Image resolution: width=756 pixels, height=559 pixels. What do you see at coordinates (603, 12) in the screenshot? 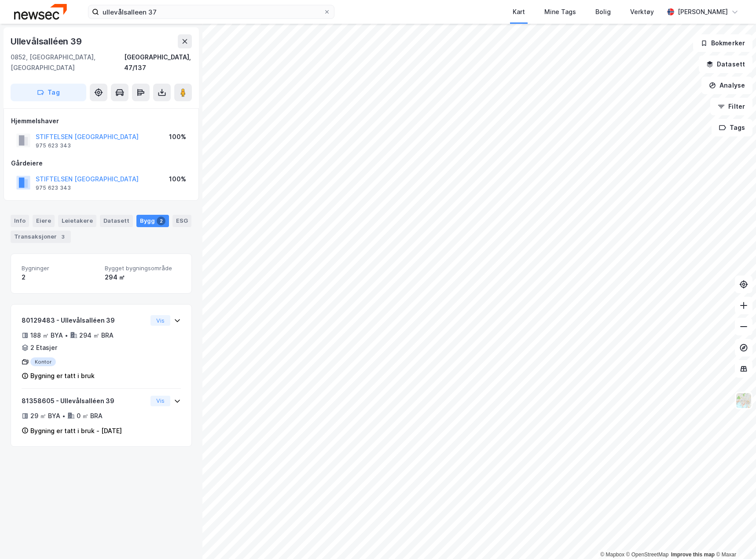
I see `div: Bolig` at bounding box center [603, 12].